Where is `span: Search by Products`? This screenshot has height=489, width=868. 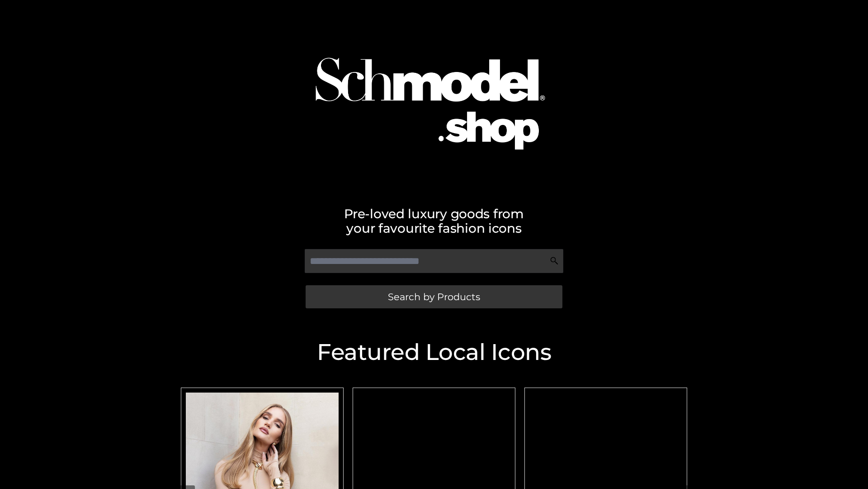 span: Search by Products is located at coordinates (434, 297).